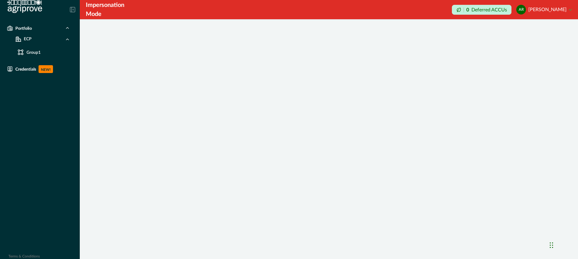  I want to click on p: Credentials, so click(26, 69).